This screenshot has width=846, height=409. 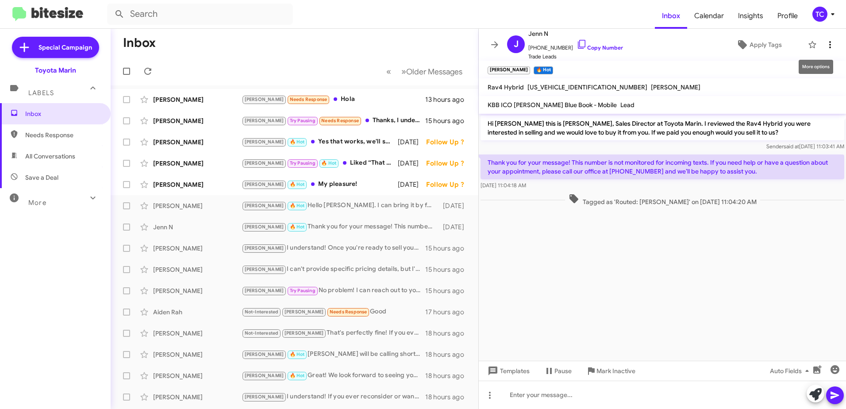 I want to click on div: Yes that works, we'll see you soon!, so click(x=319, y=142).